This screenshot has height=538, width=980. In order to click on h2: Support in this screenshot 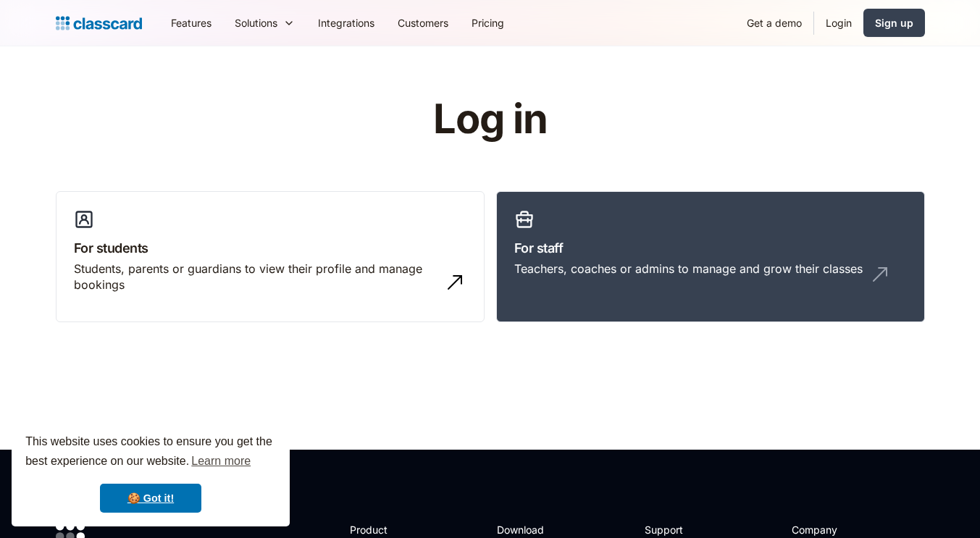, I will do `click(674, 529)`.